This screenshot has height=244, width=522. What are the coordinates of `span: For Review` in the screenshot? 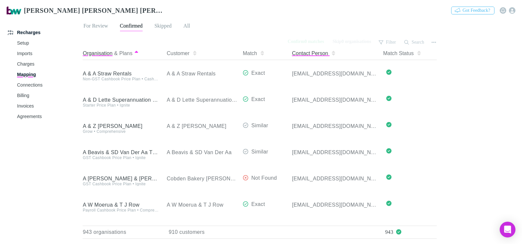 It's located at (95, 27).